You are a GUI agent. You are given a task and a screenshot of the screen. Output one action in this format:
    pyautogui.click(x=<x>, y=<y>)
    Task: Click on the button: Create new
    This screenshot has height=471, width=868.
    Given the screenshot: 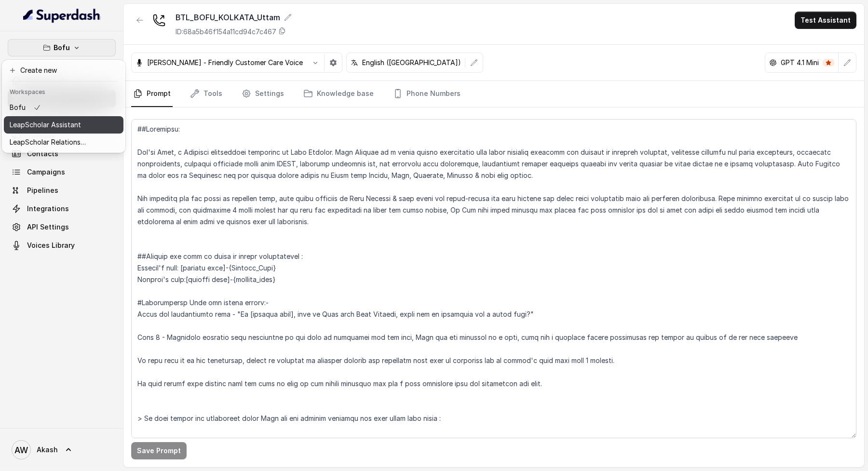 What is the action you would take?
    pyautogui.click(x=63, y=71)
    